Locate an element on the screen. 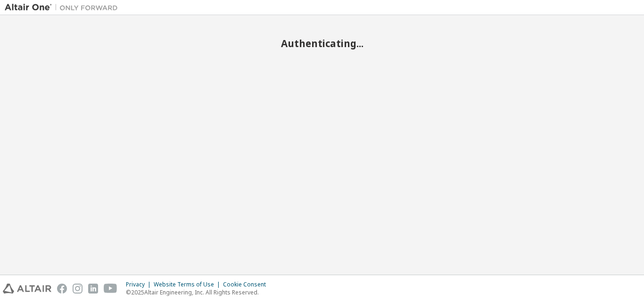 This screenshot has height=302, width=644. img: instagram.svg is located at coordinates (77, 288).